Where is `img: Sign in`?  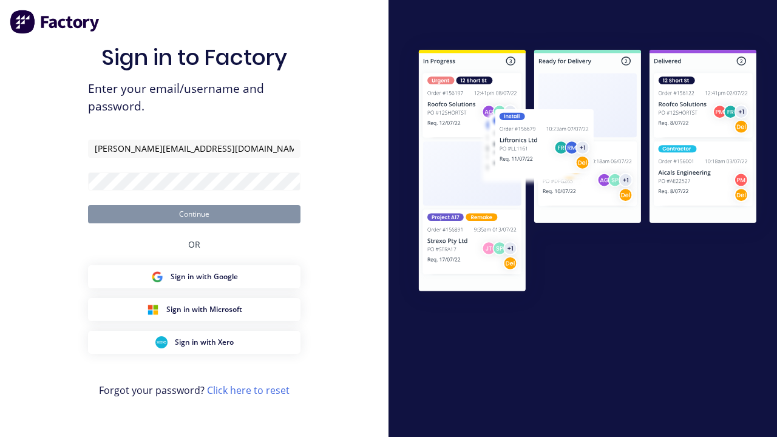
img: Sign in is located at coordinates (587, 172).